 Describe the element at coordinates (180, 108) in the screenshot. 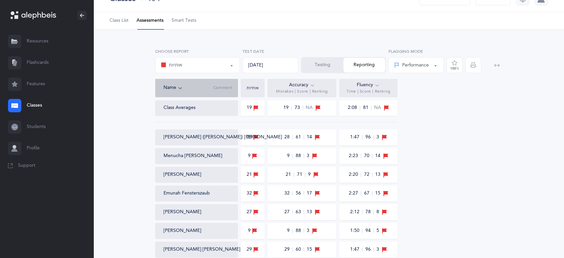

I see `div: Class Averages` at that location.